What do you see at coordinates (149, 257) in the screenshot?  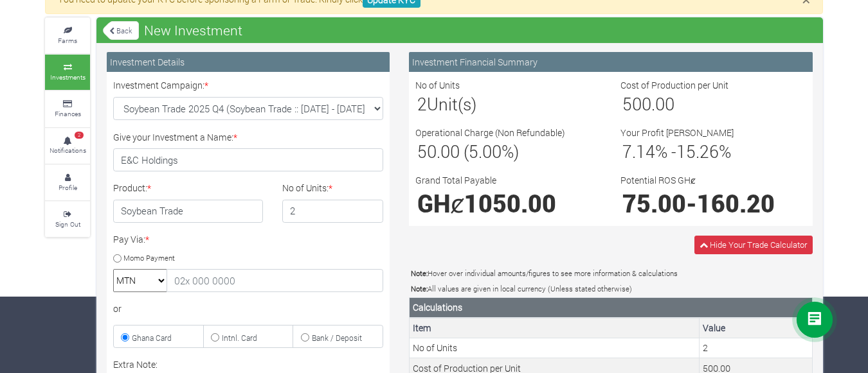 I see `small: Momo Payment` at bounding box center [149, 257].